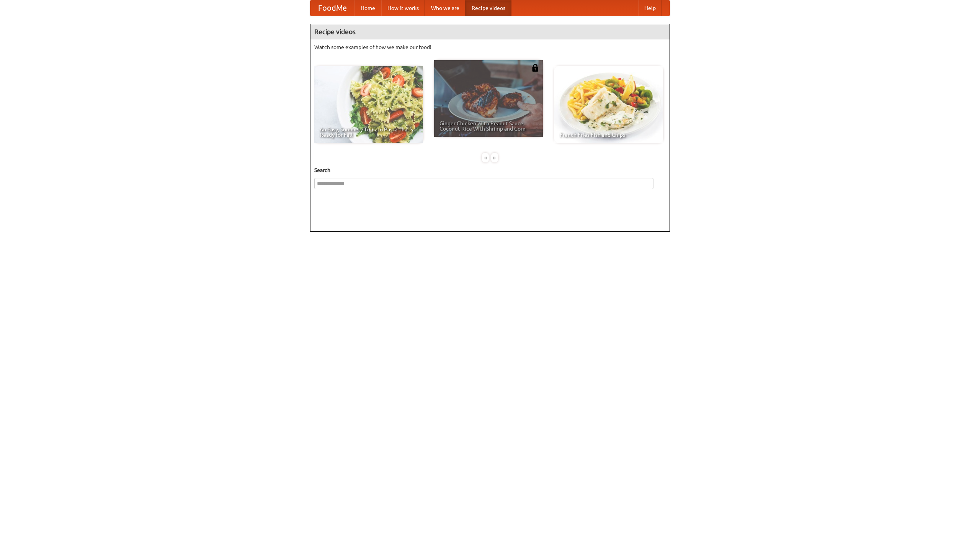 The width and height of the screenshot is (980, 542). Describe the element at coordinates (490, 170) in the screenshot. I see `h5: Search` at that location.